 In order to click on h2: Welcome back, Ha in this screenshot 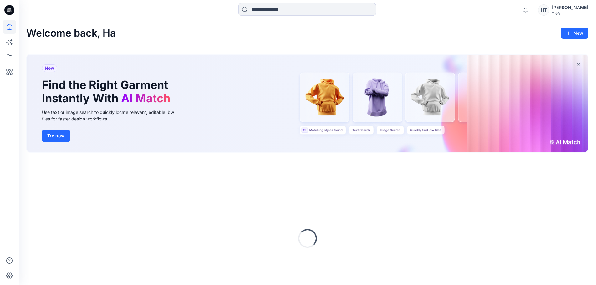, I will do `click(71, 33)`.